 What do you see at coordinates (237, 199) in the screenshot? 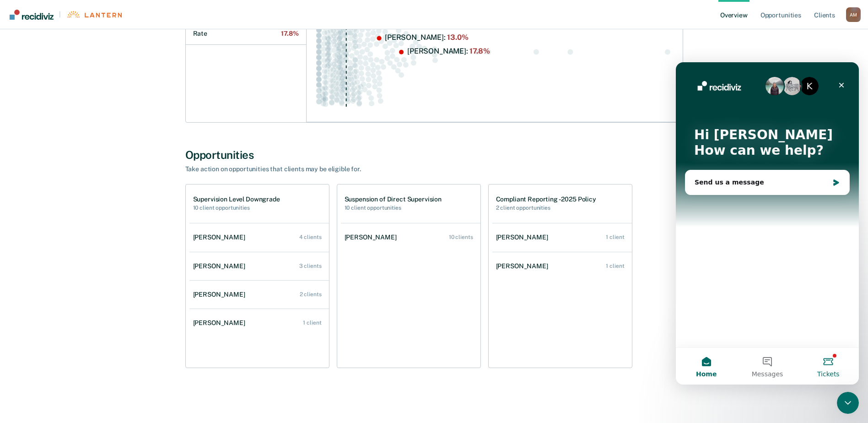
I see `h1: Supervision Level Downgrade` at bounding box center [237, 199].